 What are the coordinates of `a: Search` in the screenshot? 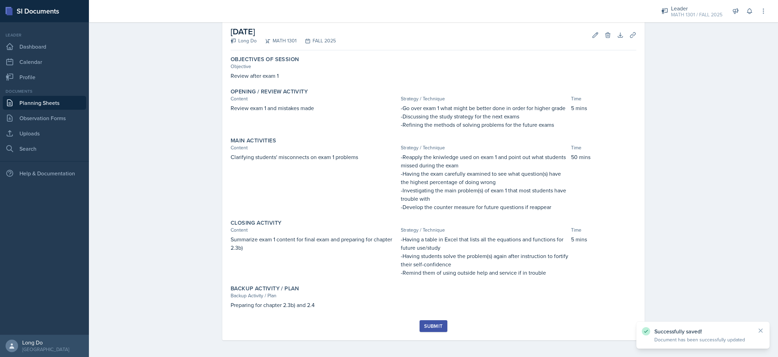 It's located at (44, 149).